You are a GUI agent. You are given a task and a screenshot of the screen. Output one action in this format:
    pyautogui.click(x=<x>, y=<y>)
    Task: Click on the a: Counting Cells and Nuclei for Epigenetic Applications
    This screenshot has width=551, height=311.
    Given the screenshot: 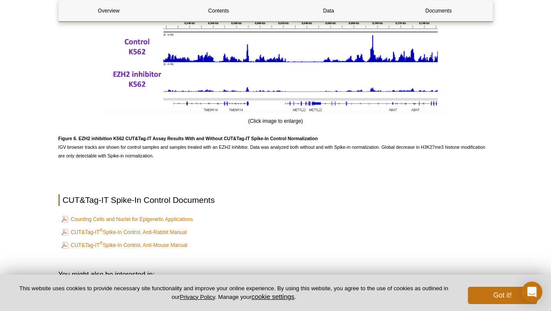 What is the action you would take?
    pyautogui.click(x=127, y=220)
    